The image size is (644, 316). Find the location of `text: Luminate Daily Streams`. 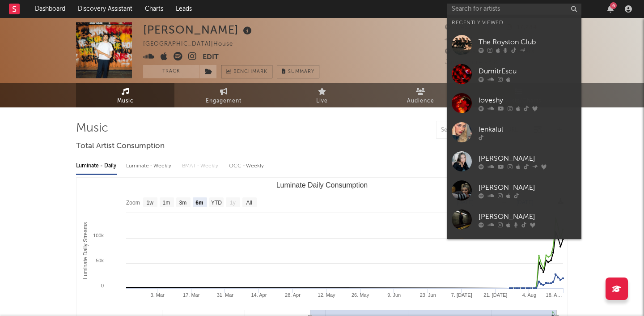

text: Luminate Daily Streams is located at coordinates (85, 250).